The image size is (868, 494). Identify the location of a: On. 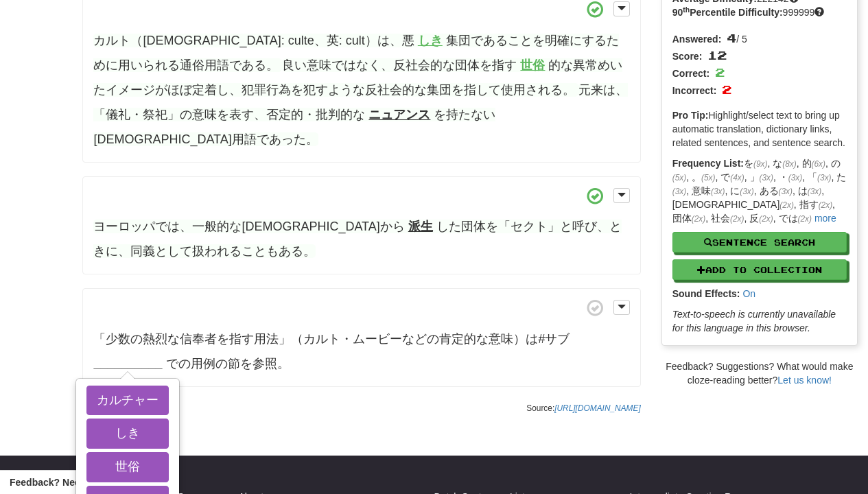
(748, 293).